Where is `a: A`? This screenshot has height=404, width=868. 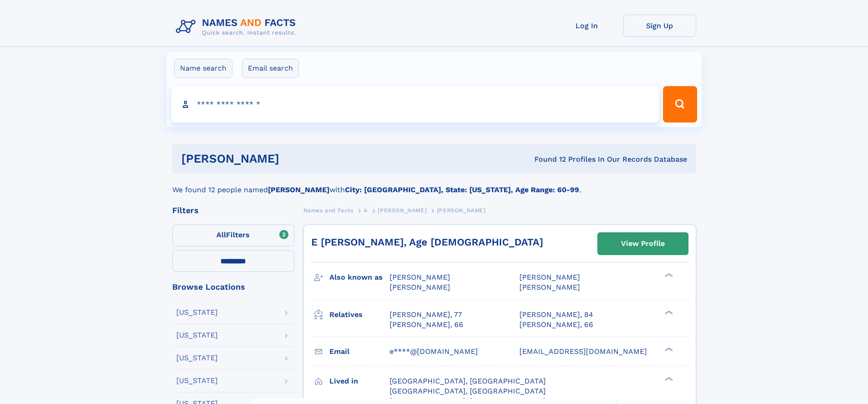 a: A is located at coordinates (365, 210).